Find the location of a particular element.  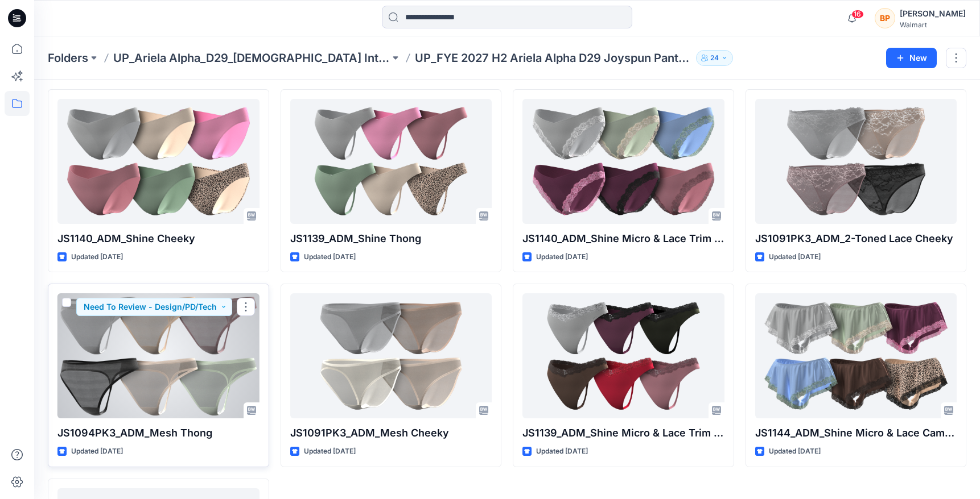

a: JS1091PK3_ADM_2-Toned Lace Cheeky is located at coordinates (856, 162).